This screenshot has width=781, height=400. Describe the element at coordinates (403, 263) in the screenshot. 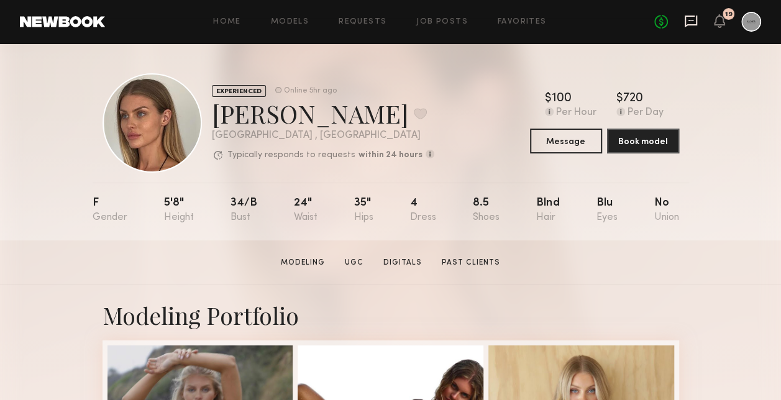

I see `a: Digitals` at that location.